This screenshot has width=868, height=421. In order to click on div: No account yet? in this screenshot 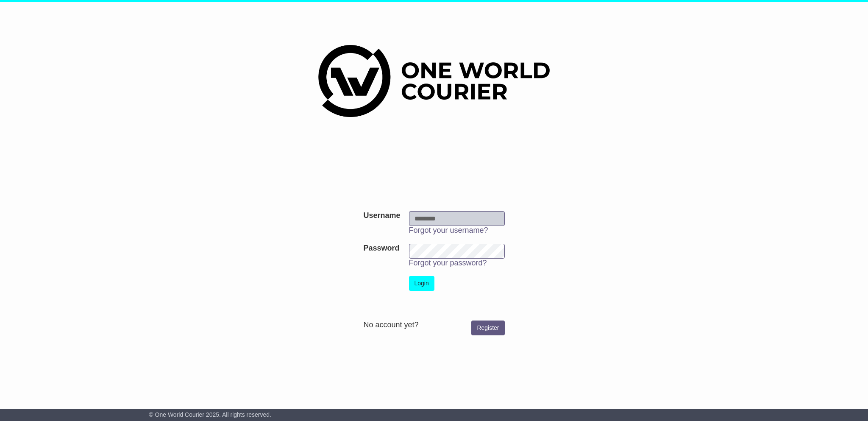, I will do `click(434, 326)`.